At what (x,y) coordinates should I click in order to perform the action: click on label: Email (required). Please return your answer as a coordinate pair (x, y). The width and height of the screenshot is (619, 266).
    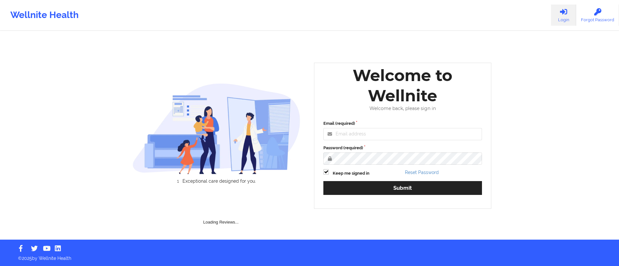
    Looking at the image, I should click on (402, 124).